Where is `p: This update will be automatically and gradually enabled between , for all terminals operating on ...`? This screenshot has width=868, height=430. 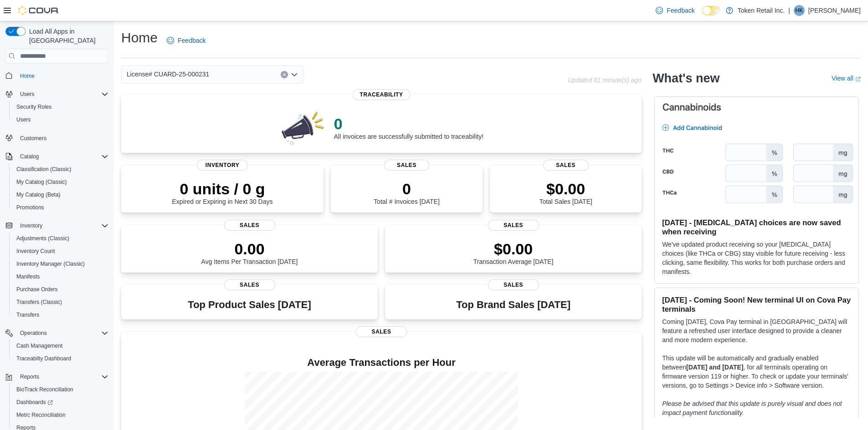 p: This update will be automatically and gradually enabled between , for all terminals operating on ... is located at coordinates (757, 372).